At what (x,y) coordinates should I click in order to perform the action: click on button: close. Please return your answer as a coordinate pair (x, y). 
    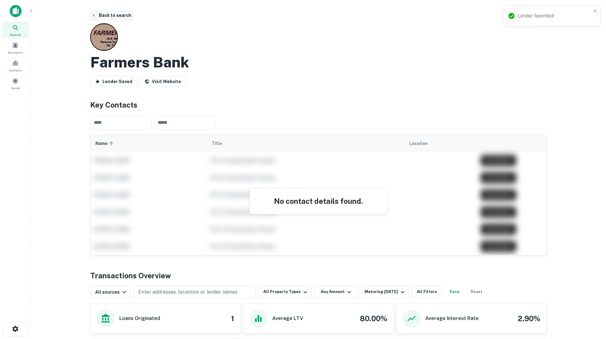
    Looking at the image, I should click on (595, 11).